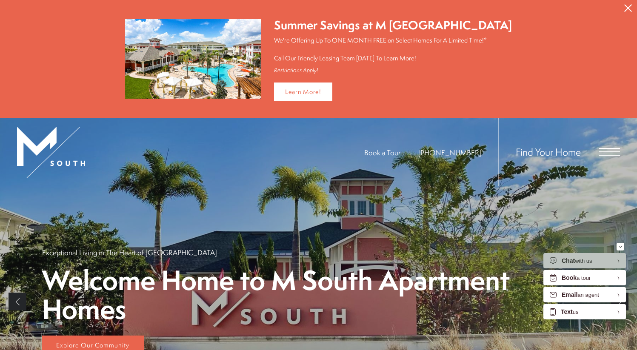 This screenshot has width=637, height=350. Describe the element at coordinates (93, 345) in the screenshot. I see `span: Explore Our Community` at that location.